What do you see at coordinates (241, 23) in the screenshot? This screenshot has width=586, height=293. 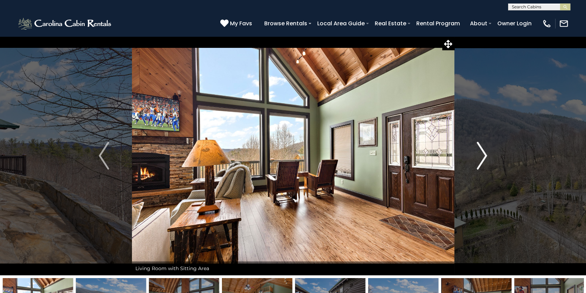 I see `span: My Favs` at bounding box center [241, 23].